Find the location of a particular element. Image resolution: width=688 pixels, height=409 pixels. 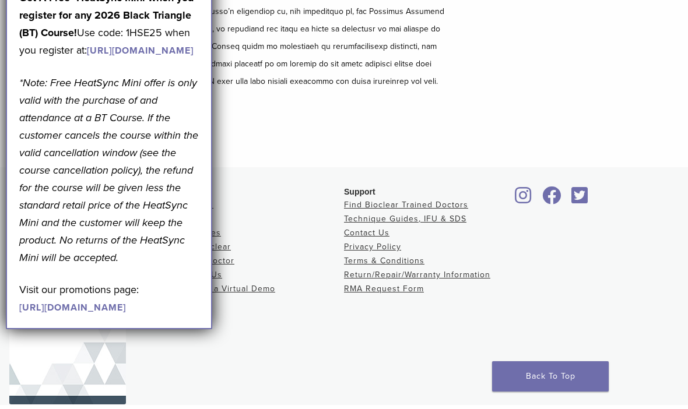

a: RMA Request Form is located at coordinates (384, 293).